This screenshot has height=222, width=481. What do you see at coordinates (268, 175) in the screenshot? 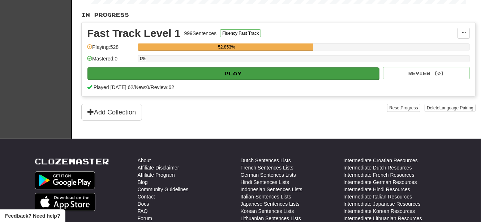
I see `a: German Sentences Lists` at bounding box center [268, 175].